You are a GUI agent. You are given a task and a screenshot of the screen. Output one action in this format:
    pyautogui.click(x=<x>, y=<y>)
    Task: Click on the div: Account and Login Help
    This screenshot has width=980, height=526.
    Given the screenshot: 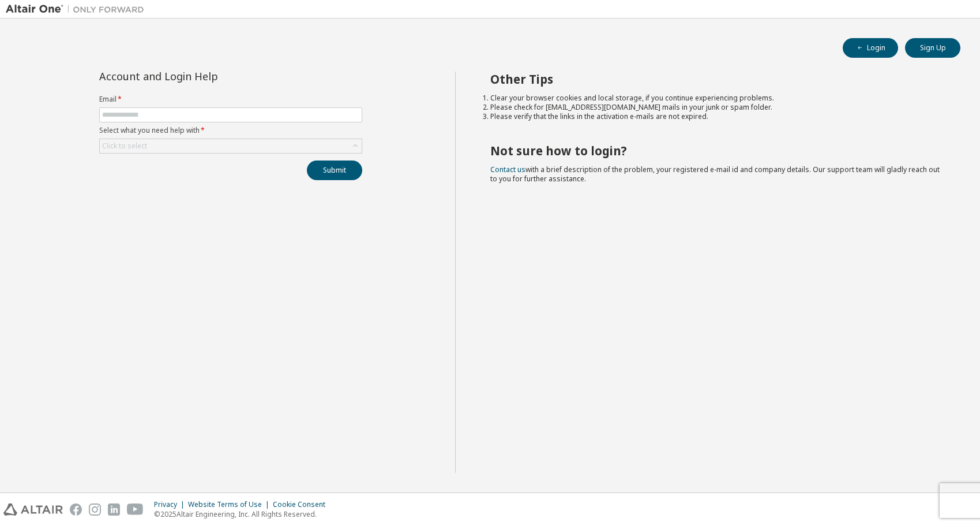 What is the action you would take?
    pyautogui.click(x=204, y=76)
    